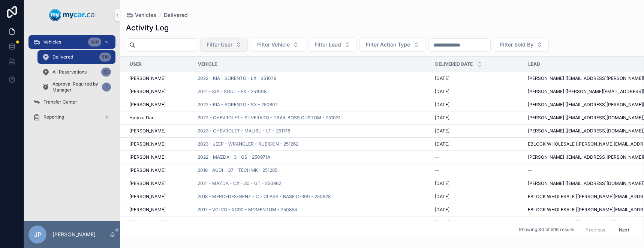  I want to click on a: 2022 - JEEP - CHEROKEE - SUMMIT - 251360, so click(246, 223).